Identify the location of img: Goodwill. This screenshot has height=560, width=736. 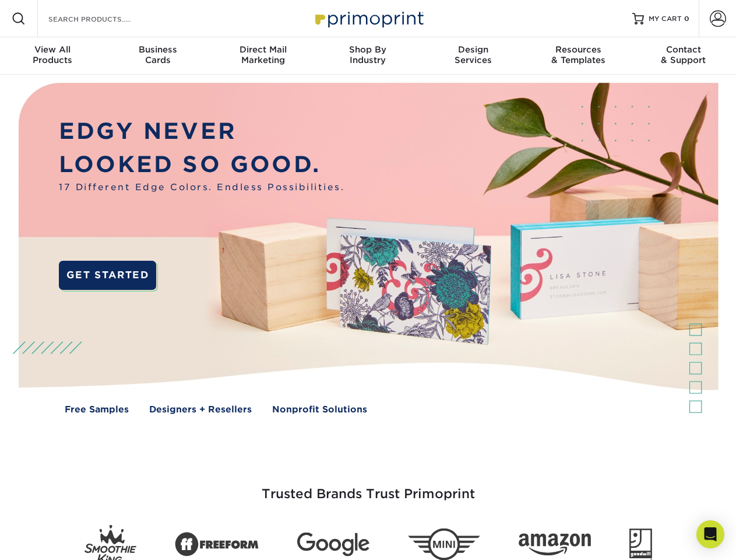
(640, 544).